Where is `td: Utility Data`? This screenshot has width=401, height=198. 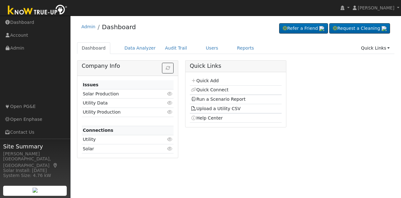
td: Utility Data is located at coordinates (120, 103).